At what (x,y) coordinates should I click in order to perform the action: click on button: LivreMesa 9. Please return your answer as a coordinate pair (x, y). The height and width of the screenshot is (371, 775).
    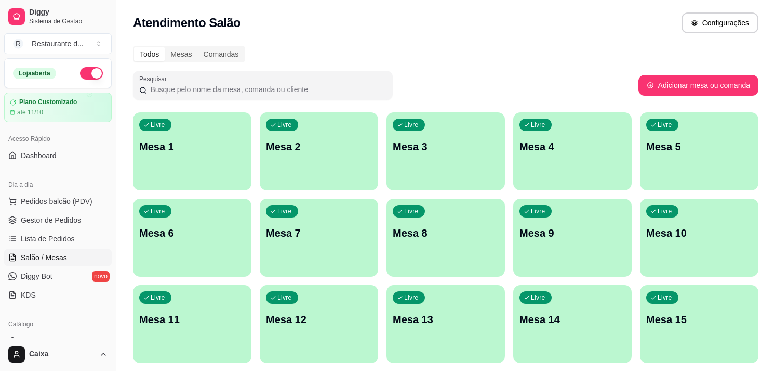
    Looking at the image, I should click on (573, 237).